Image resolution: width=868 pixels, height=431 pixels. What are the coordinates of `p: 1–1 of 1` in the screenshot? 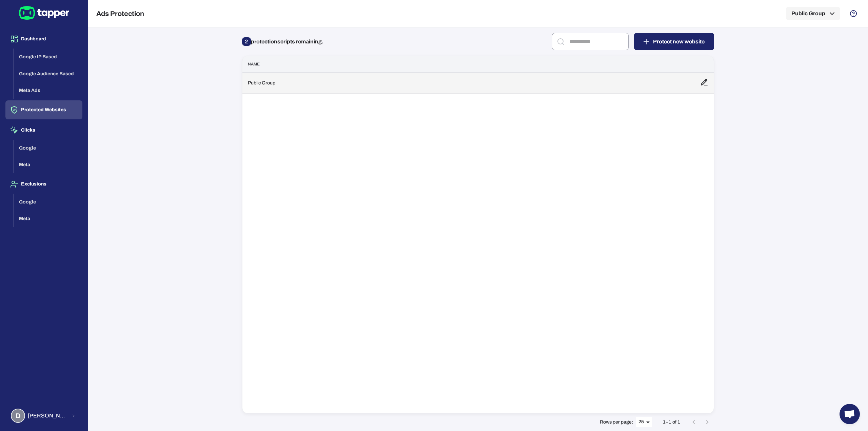 It's located at (671, 422).